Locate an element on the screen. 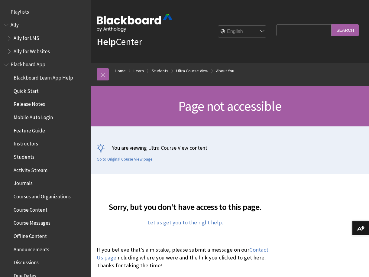 The image size is (369, 277). a: Contact Us page is located at coordinates (183, 254).